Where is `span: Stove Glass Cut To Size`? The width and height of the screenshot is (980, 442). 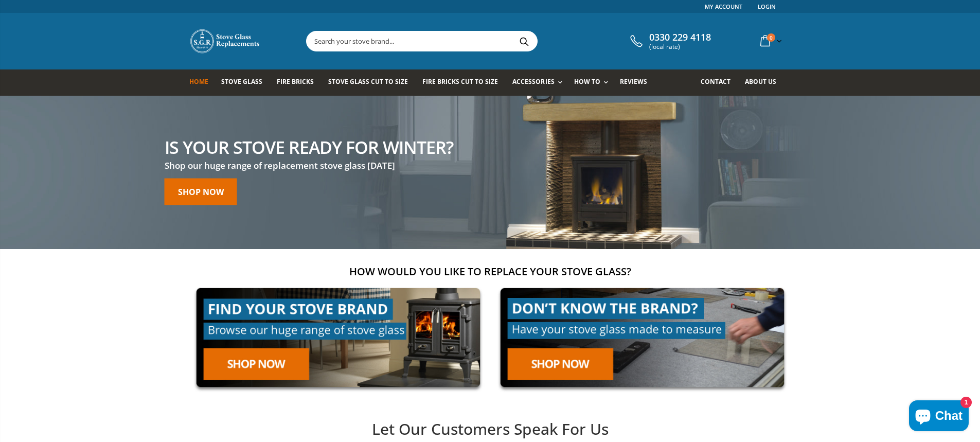
span: Stove Glass Cut To Size is located at coordinates (368, 82).